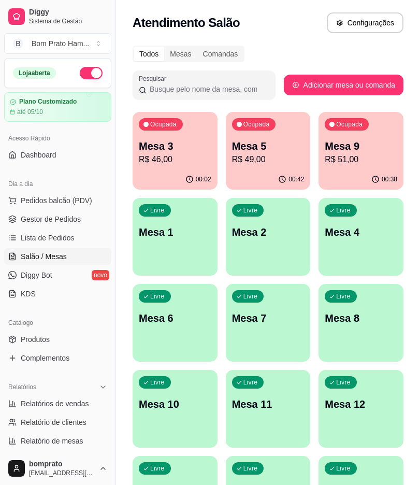  Describe the element at coordinates (57, 155) in the screenshot. I see `a: Dashboard` at that location.